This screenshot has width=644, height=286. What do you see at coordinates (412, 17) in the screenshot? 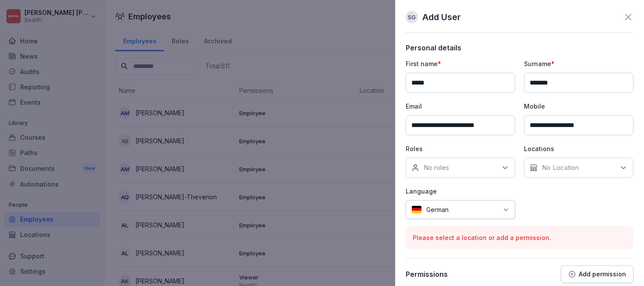
I see `div: SG` at bounding box center [412, 17].